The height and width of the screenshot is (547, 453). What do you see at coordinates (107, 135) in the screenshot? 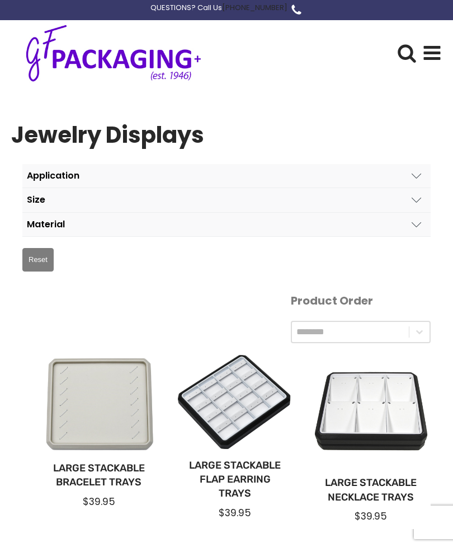
I see `h1: Jewelry Displays` at bounding box center [107, 135].